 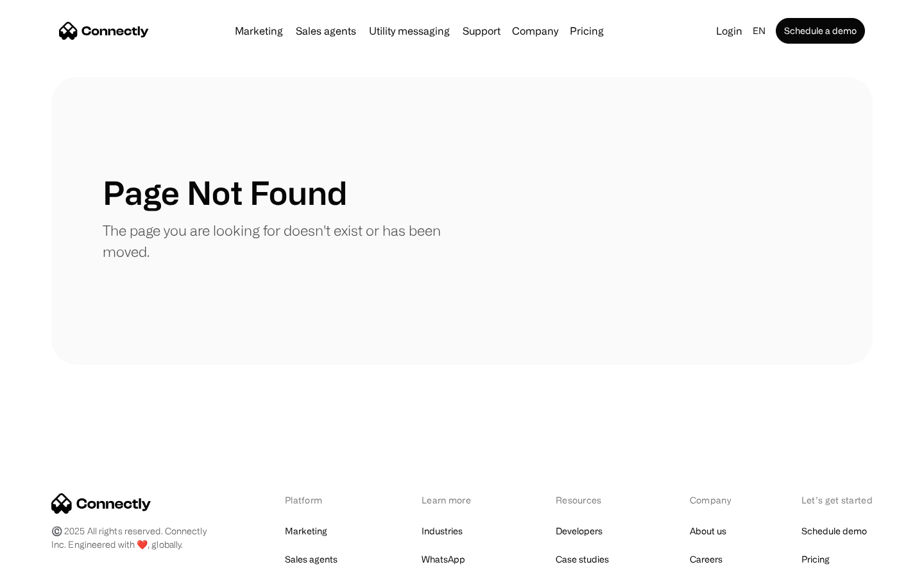 I want to click on p: The page you are looking for doesn't exist or has been moved., so click(x=282, y=241).